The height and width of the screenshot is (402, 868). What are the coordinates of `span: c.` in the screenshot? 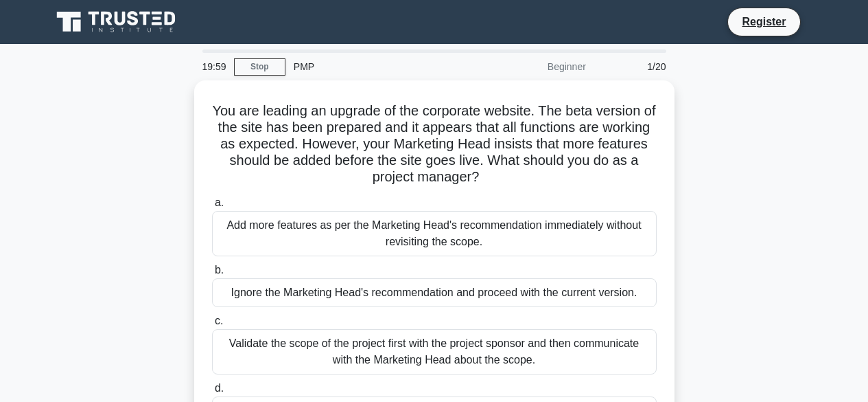 It's located at (219, 320).